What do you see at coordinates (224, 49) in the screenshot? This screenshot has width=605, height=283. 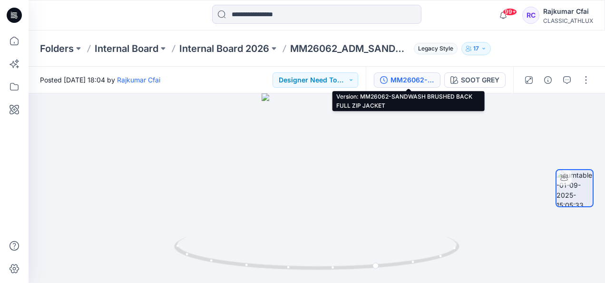 I see `a: Internal Board 2026` at bounding box center [224, 49].